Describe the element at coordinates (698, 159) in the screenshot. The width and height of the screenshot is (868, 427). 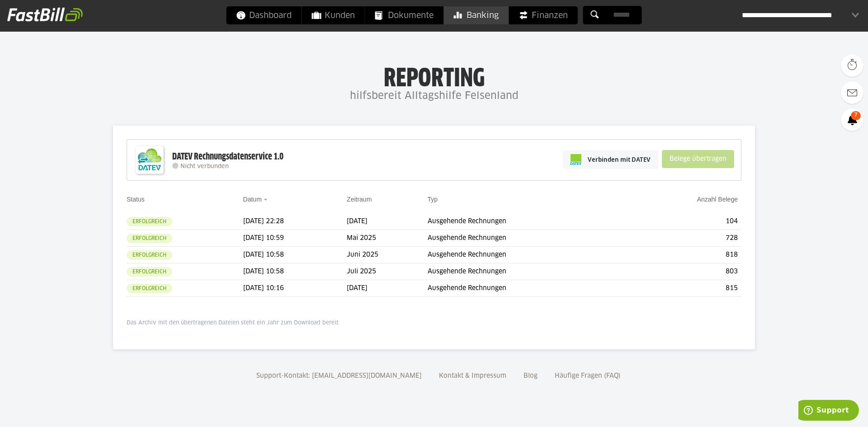
I see `sl-button: Belege übertragen` at that location.